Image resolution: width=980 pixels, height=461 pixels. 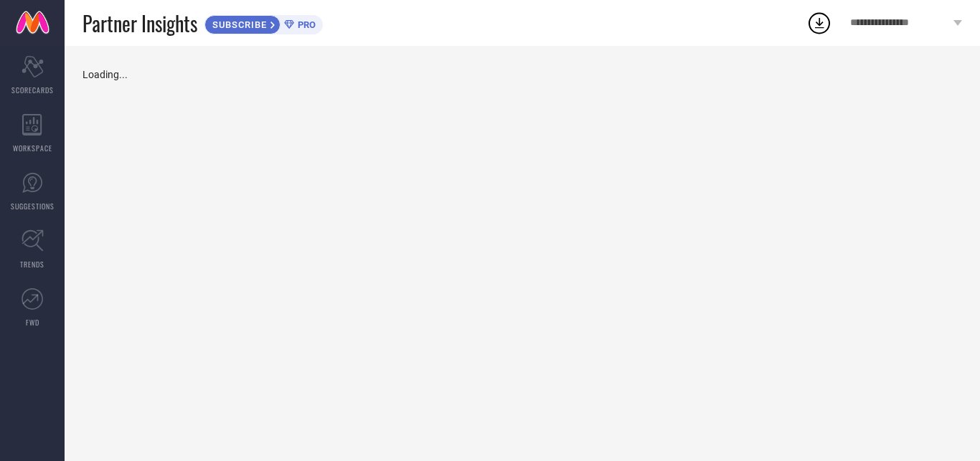 I want to click on span: SUGGESTIONS, so click(x=32, y=206).